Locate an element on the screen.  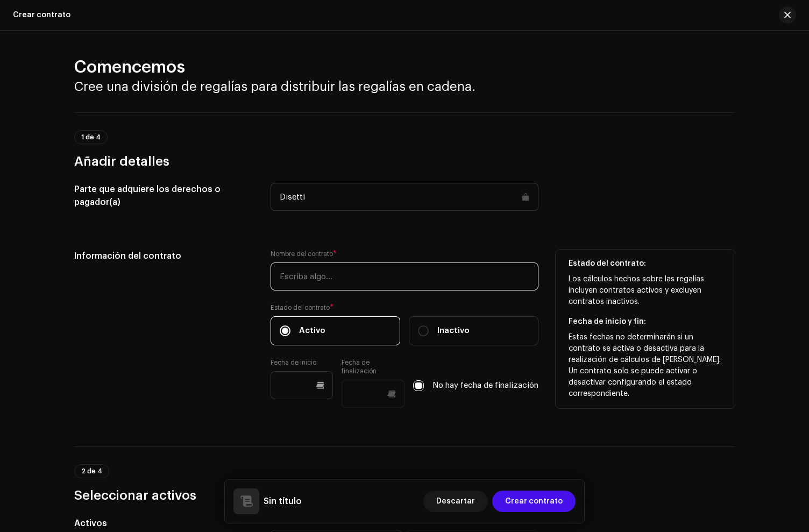
h5: Activos is located at coordinates (163, 523).